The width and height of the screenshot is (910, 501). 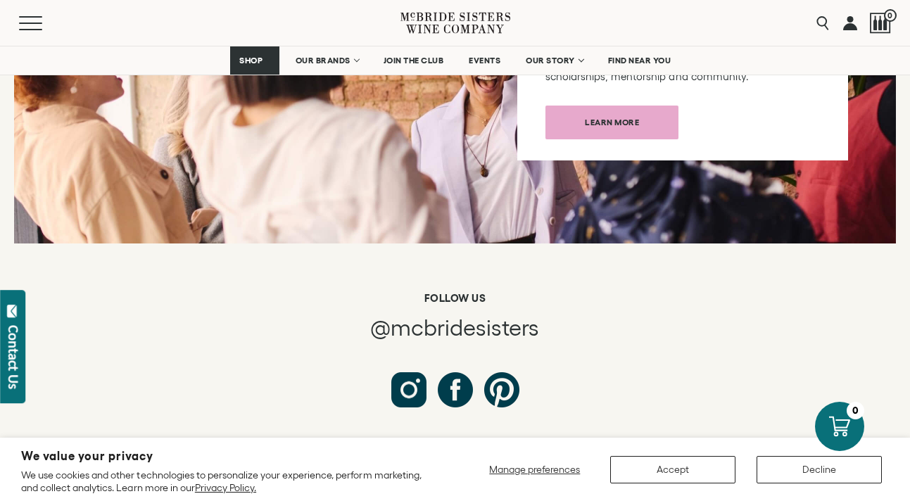 I want to click on span: SHOP, so click(x=251, y=61).